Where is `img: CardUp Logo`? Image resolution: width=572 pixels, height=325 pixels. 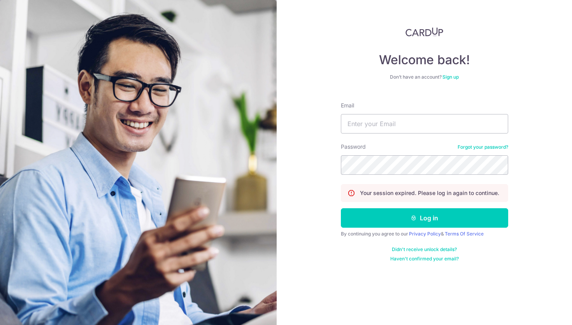 img: CardUp Logo is located at coordinates (424, 32).